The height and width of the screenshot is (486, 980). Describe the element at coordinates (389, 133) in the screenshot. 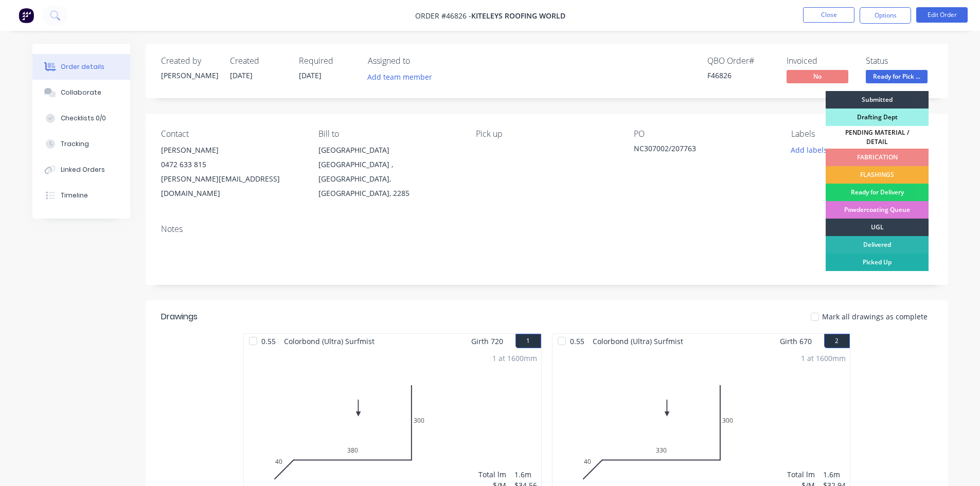

I see `div: Bill to` at that location.